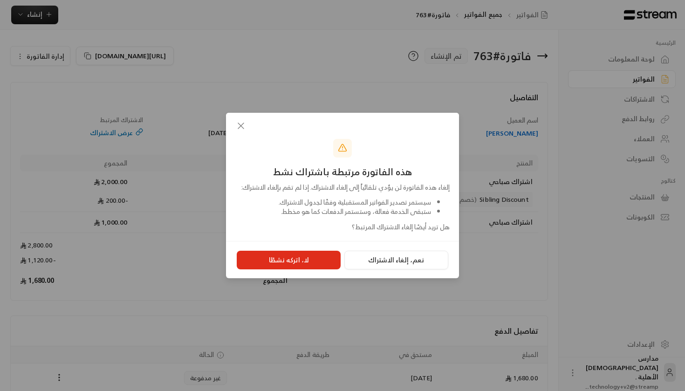 The height and width of the screenshot is (391, 685). I want to click on li: ستبقى الخدمة فعالة، وستستمر الدفعات كما هو مخطط., so click(339, 212).